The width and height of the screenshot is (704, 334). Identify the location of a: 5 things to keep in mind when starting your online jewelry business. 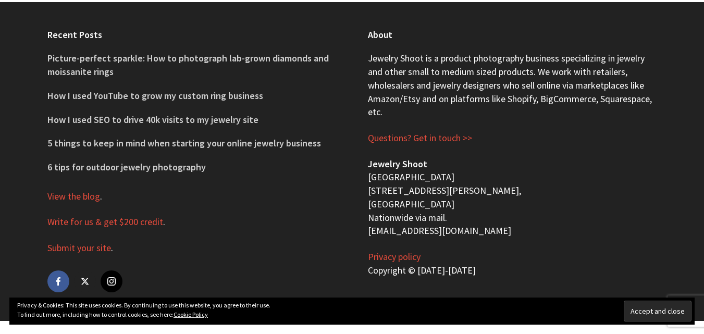
(184, 143).